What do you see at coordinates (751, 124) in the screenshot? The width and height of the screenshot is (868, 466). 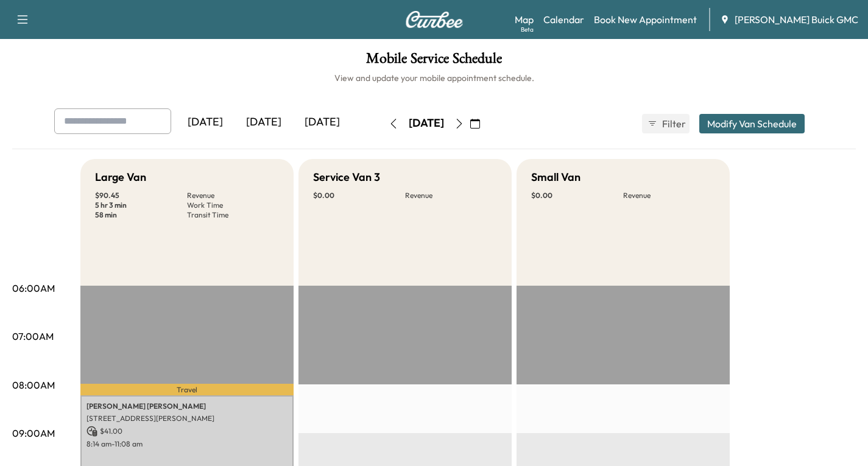 I see `button: Modify Van Schedule` at bounding box center [751, 124].